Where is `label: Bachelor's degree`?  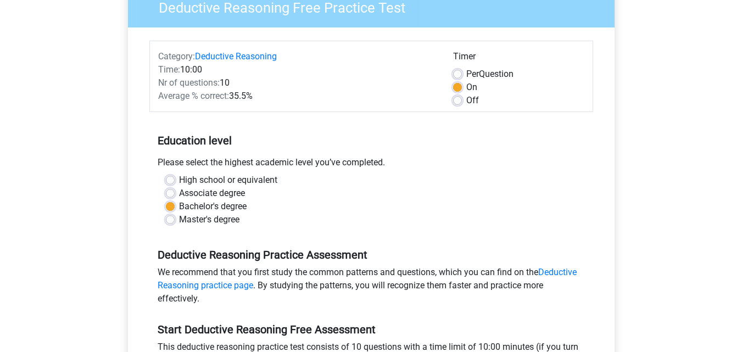
label: Bachelor's degree is located at coordinates (213, 207).